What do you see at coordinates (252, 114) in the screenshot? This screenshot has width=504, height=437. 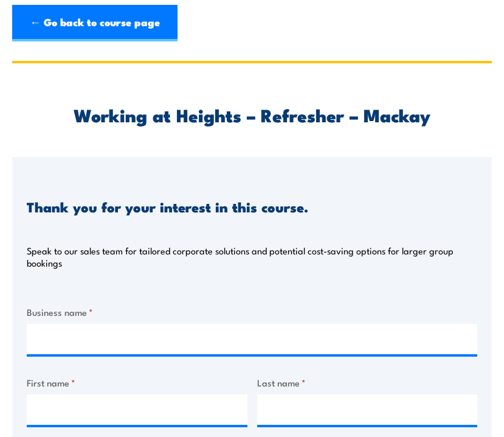 I see `h2: Working at Heights – Refresher – Mackay` at bounding box center [252, 114].